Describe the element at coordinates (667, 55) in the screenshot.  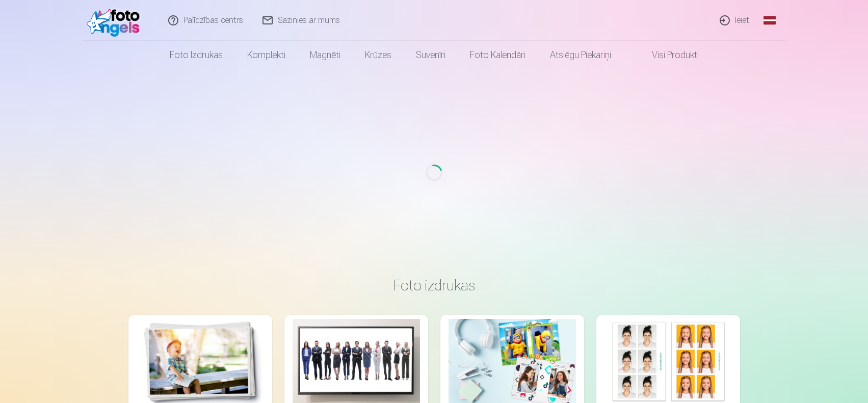
I see `a: Visi produkti` at that location.